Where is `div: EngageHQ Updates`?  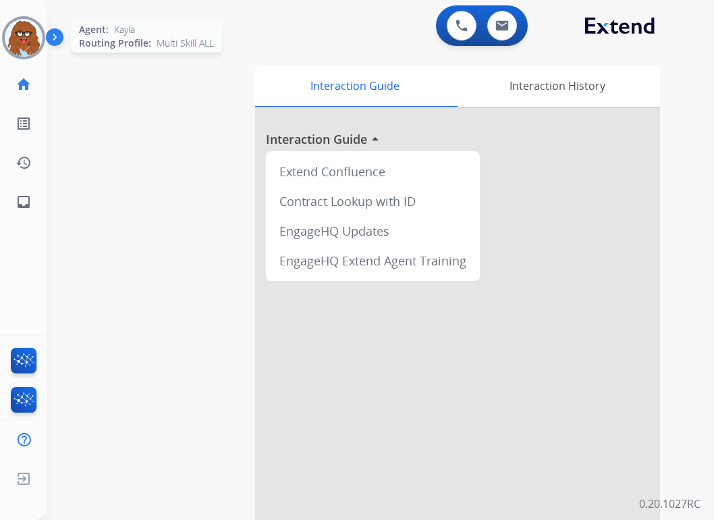
div: EngageHQ Updates is located at coordinates (373, 231).